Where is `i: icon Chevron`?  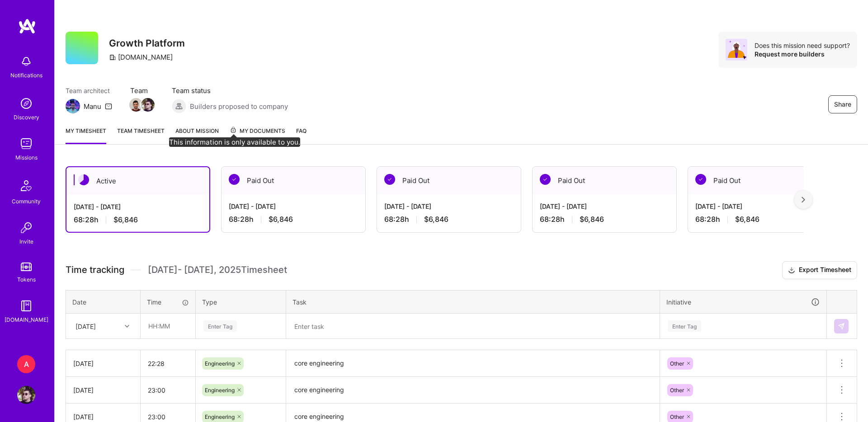 i: icon Chevron is located at coordinates (127, 326).